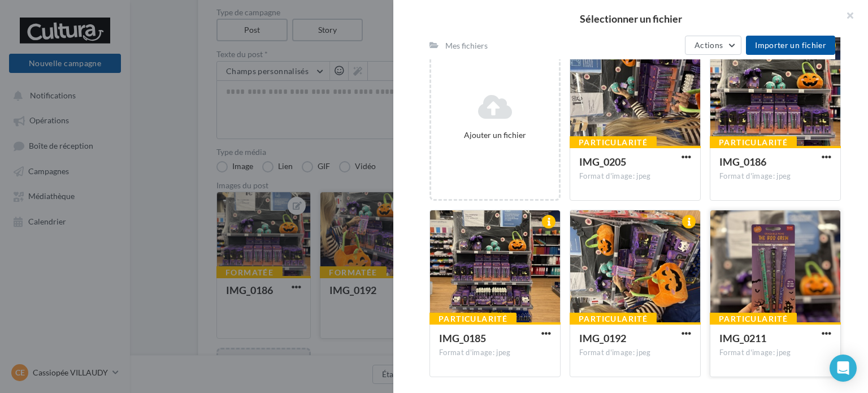  I want to click on button: Importer un fichier, so click(791, 46).